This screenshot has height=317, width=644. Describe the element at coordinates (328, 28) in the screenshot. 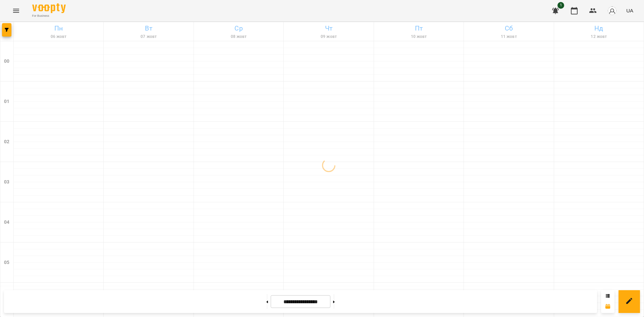

I see `h6: Чт` at that location.